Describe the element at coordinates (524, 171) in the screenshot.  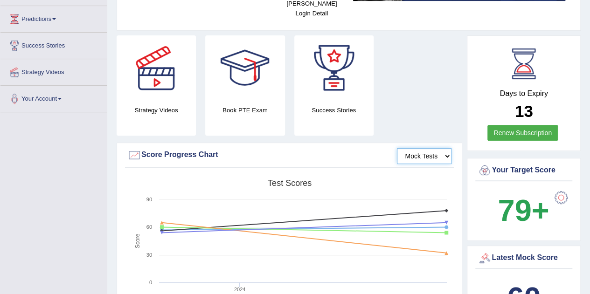
I see `div: Your Target Score` at that location.